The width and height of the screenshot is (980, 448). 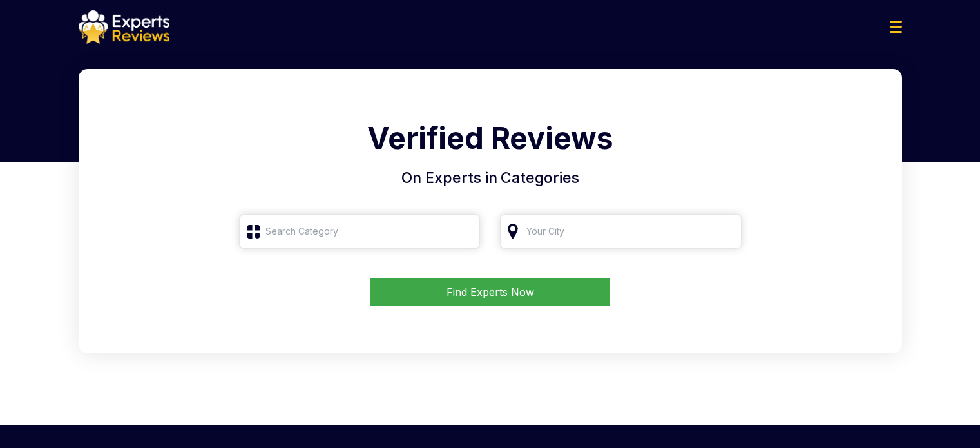 I want to click on input: Search Category, so click(x=359, y=231).